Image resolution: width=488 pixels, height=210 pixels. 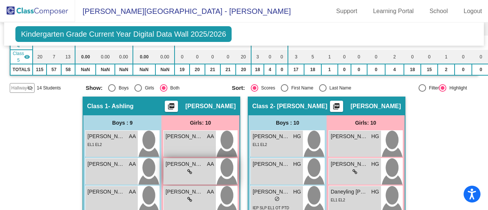 What do you see at coordinates (266, 88) in the screenshot?
I see `div: Scores` at bounding box center [266, 88].